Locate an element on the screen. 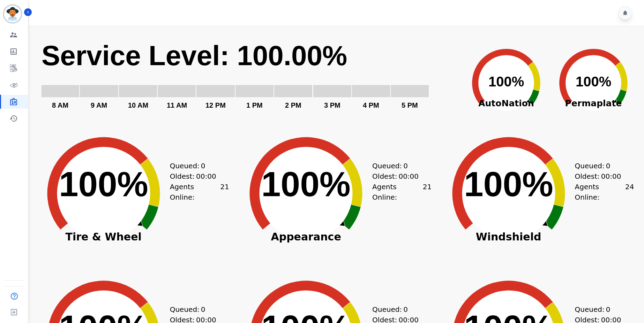  text: 5 PM is located at coordinates (410, 105).